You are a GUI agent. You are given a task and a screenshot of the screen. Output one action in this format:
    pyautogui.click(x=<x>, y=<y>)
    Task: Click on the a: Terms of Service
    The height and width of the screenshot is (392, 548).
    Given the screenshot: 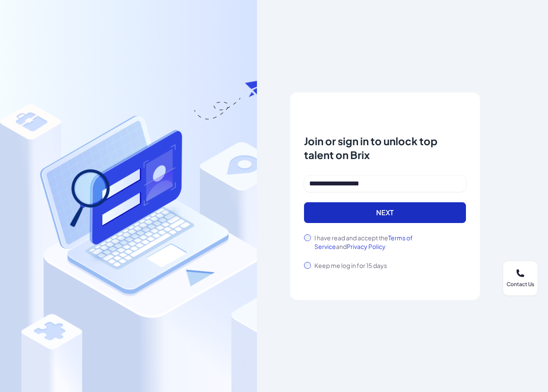 What is the action you would take?
    pyautogui.click(x=364, y=242)
    